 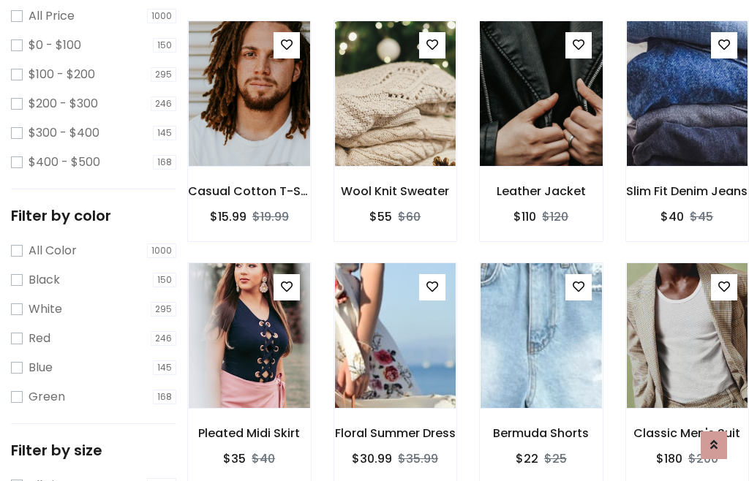 What do you see at coordinates (263, 459) in the screenshot?
I see `del: $40` at bounding box center [263, 459].